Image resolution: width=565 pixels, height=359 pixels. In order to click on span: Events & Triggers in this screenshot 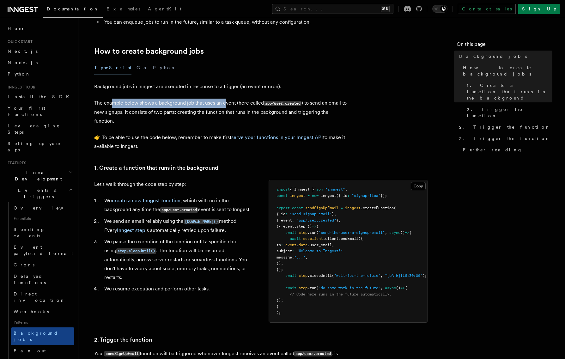, I will do `click(37, 193)`.